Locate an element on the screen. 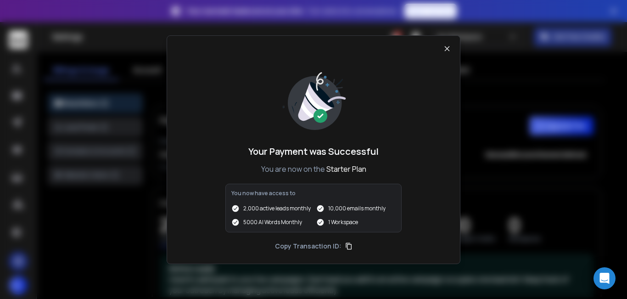 The width and height of the screenshot is (627, 299). div: Open Intercom Messenger is located at coordinates (604, 278).